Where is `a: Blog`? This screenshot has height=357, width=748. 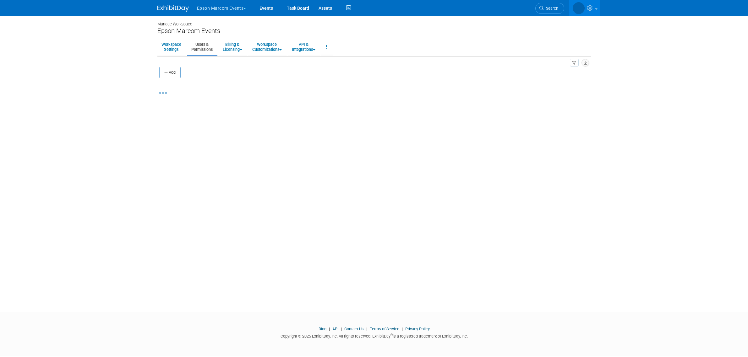 a: Blog is located at coordinates (322, 329).